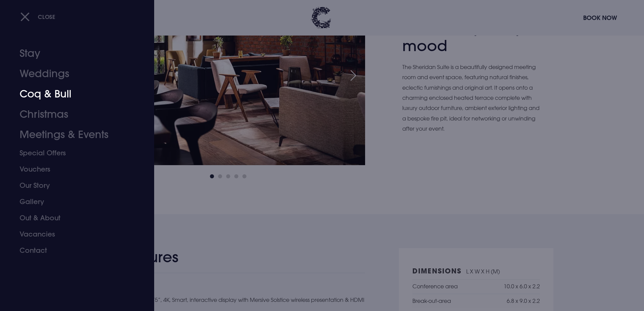 The width and height of the screenshot is (644, 311). What do you see at coordinates (38, 17) in the screenshot?
I see `button: Close` at bounding box center [38, 17].